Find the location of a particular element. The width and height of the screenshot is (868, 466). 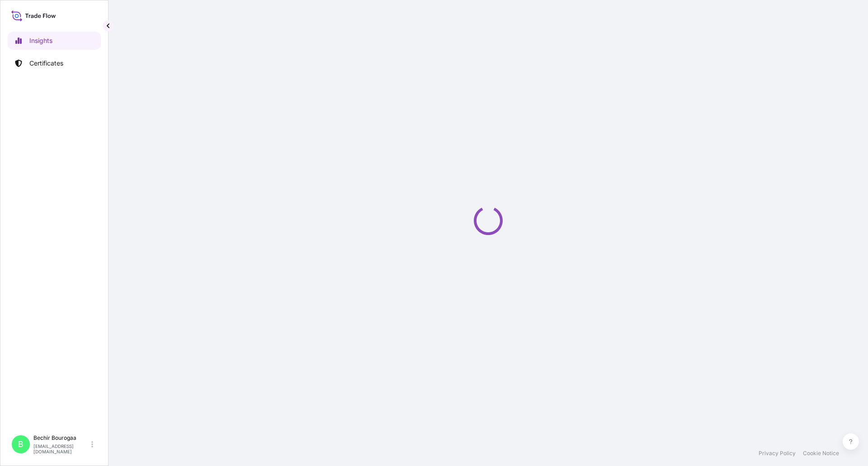

p: Insights is located at coordinates (41, 41).